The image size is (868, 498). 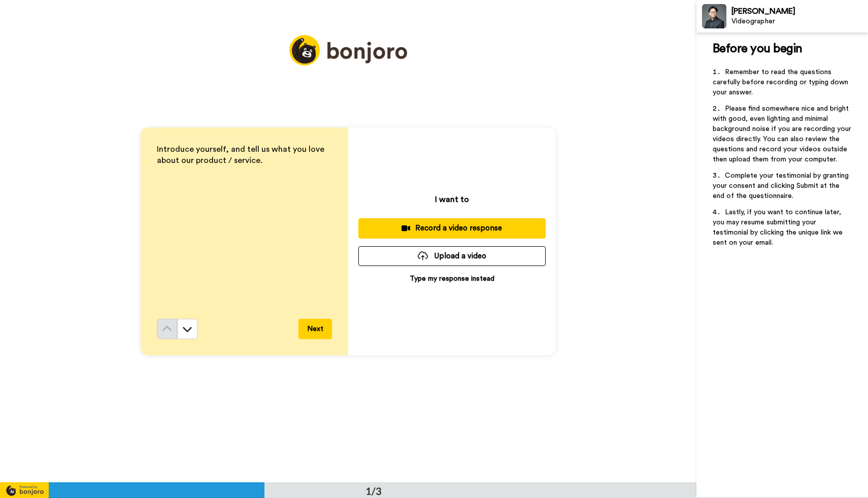 I want to click on p: I want to, so click(x=452, y=199).